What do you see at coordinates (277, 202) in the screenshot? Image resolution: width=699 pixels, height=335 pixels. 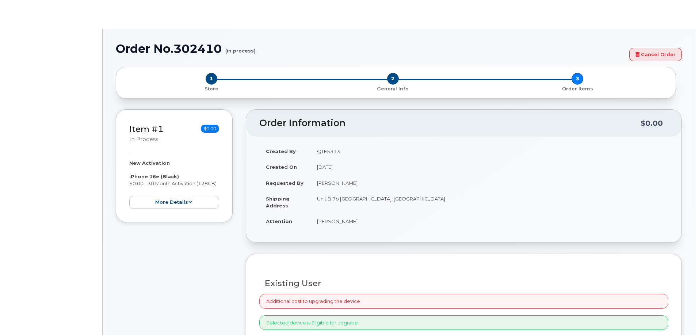 I see `strong: Shipping Address` at bounding box center [277, 202].